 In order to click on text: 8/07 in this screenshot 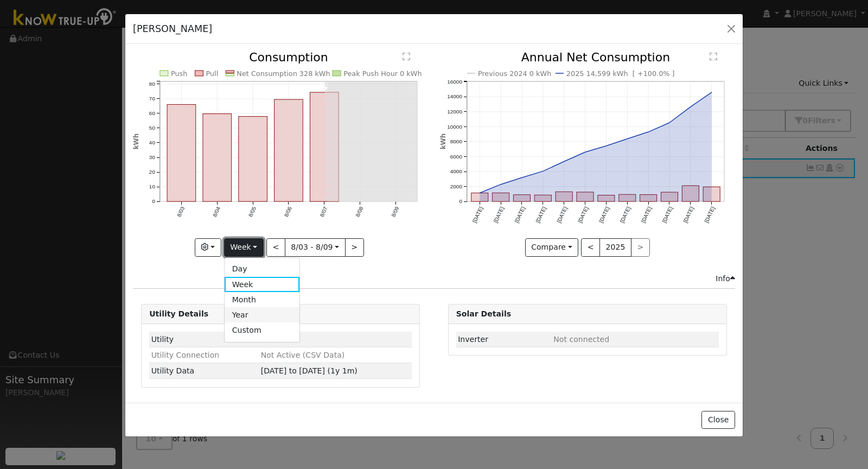, I will do `click(324, 212)`.